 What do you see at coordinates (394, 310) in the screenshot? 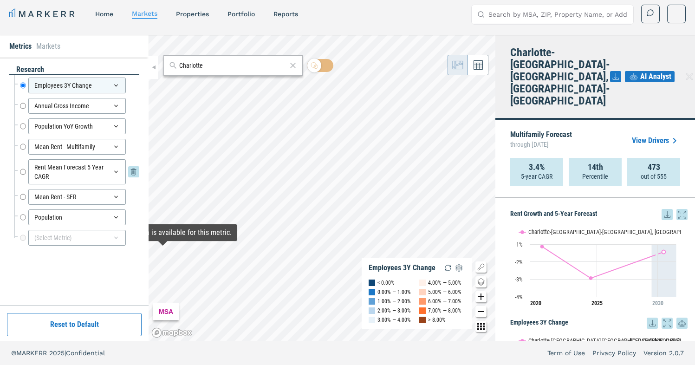
I see `div: 2.00% — 3.00%` at bounding box center [394, 310].